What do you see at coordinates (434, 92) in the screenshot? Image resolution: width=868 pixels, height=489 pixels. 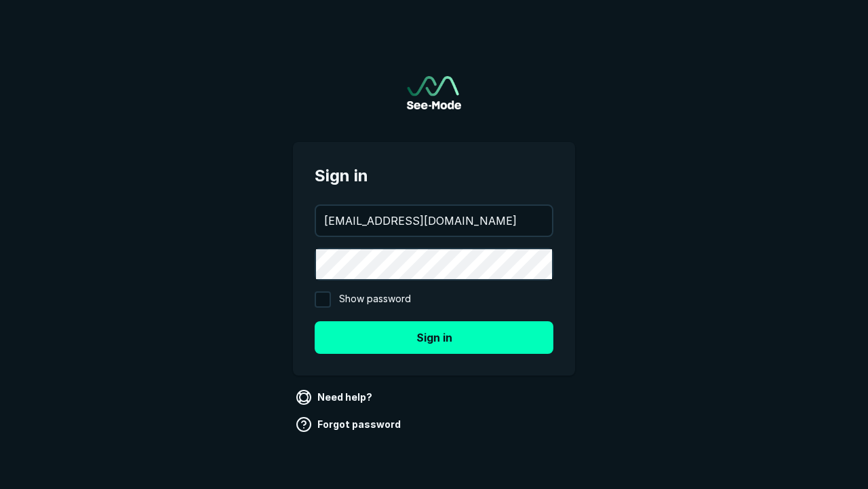 I see `a: Go to sign in` at bounding box center [434, 92].